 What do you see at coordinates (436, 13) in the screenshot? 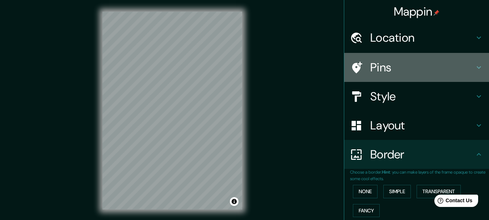
I see `img: pin-icon.png` at bounding box center [436, 13].